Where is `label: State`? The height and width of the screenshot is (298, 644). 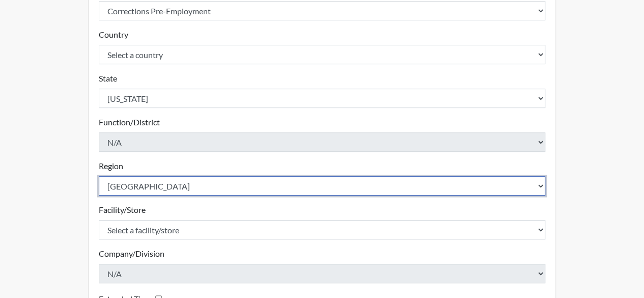 label: State is located at coordinates (108, 78).